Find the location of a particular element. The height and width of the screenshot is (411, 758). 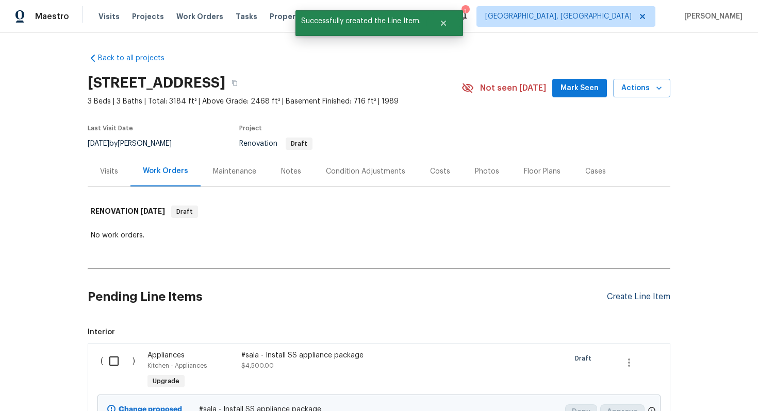

span: Last Visit Date is located at coordinates (110, 128).